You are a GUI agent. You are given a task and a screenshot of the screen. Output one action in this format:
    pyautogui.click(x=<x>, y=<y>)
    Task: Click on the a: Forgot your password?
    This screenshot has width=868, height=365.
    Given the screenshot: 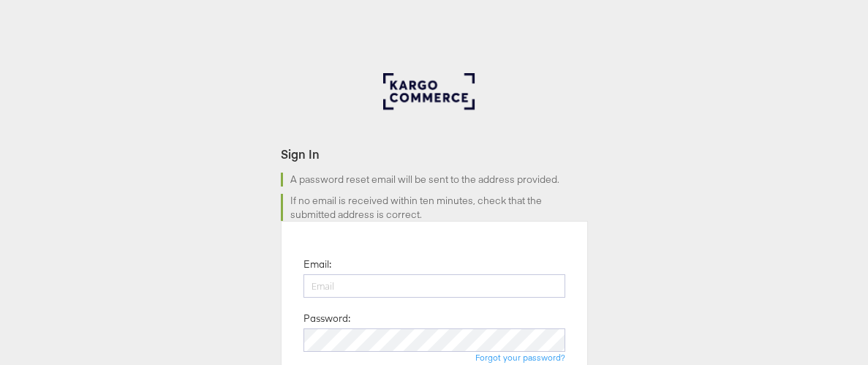 What is the action you would take?
    pyautogui.click(x=520, y=356)
    